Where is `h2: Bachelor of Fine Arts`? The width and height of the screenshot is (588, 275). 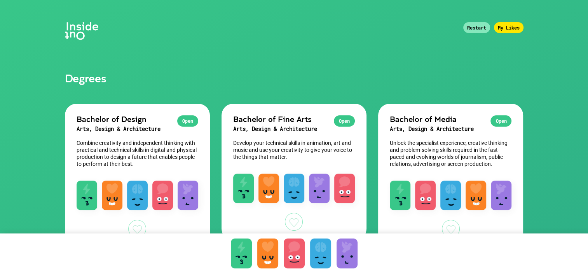
h2: Bachelor of Fine Arts is located at coordinates (294, 119).